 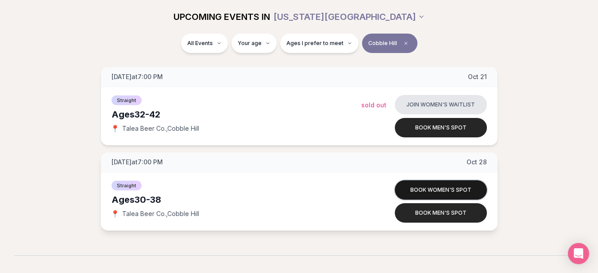 I want to click on button: Ages I prefer to meet, so click(x=319, y=43).